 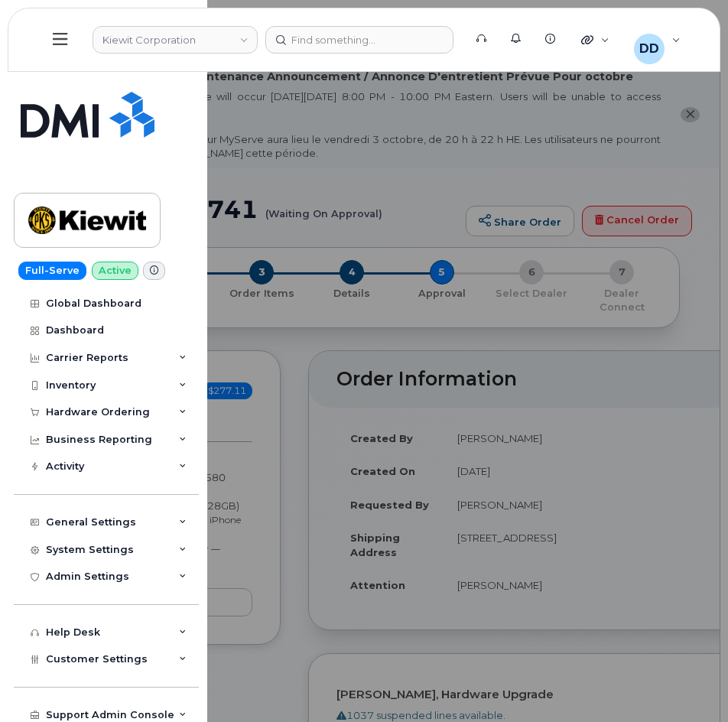 I want to click on span: Customer Settings, so click(x=97, y=658).